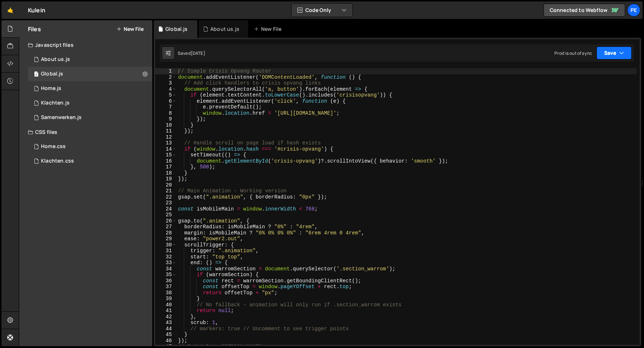 This screenshot has width=644, height=348. I want to click on button: New File, so click(130, 29).